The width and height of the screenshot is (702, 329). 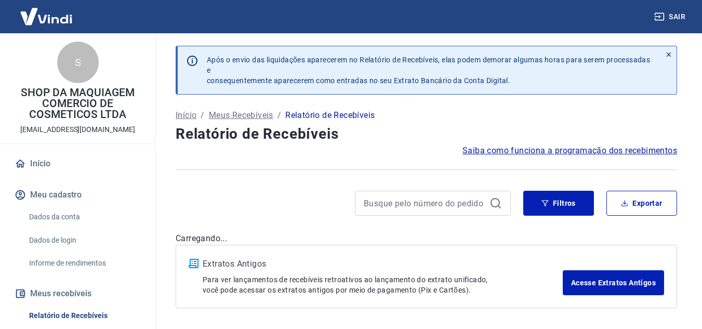 What do you see at coordinates (670, 17) in the screenshot?
I see `button: Sair` at bounding box center [670, 17].